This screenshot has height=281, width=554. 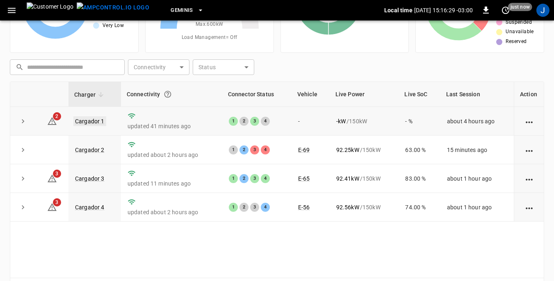 I want to click on button: set refresh interval, so click(x=505, y=10).